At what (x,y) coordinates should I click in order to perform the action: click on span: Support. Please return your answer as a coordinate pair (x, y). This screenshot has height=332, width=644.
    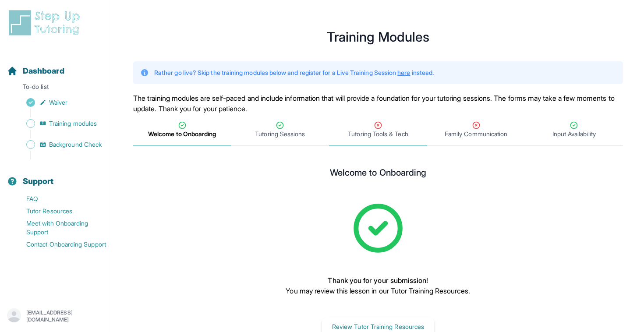
    Looking at the image, I should click on (38, 181).